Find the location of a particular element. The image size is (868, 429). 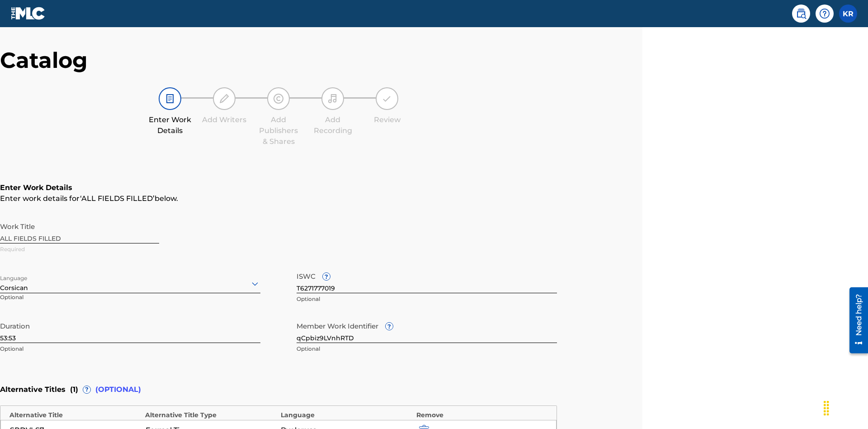

div: Drag is located at coordinates (826, 408).